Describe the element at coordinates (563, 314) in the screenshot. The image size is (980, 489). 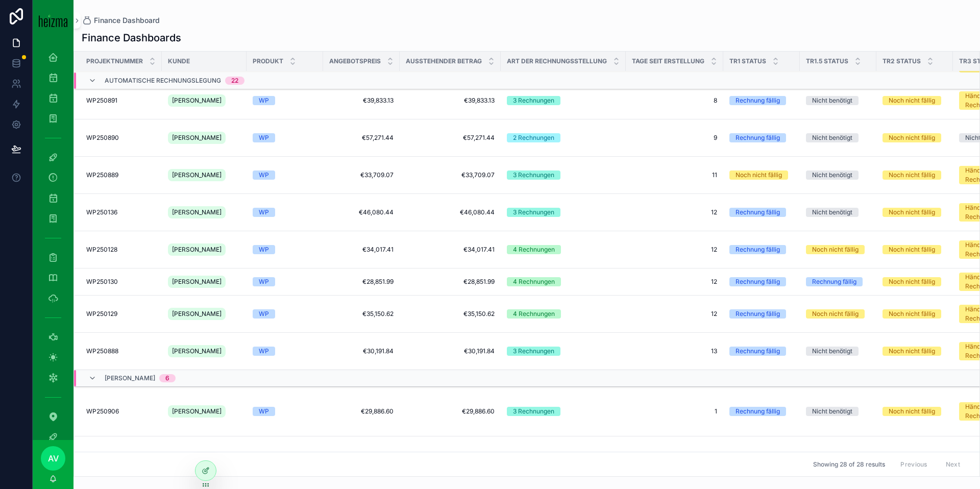
I see `a: 4 Rechnungen` at that location.